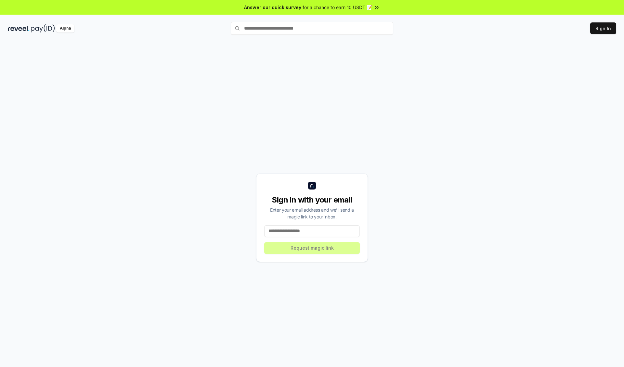 The width and height of the screenshot is (624, 367). What do you see at coordinates (65, 28) in the screenshot?
I see `div: Alpha` at bounding box center [65, 28].